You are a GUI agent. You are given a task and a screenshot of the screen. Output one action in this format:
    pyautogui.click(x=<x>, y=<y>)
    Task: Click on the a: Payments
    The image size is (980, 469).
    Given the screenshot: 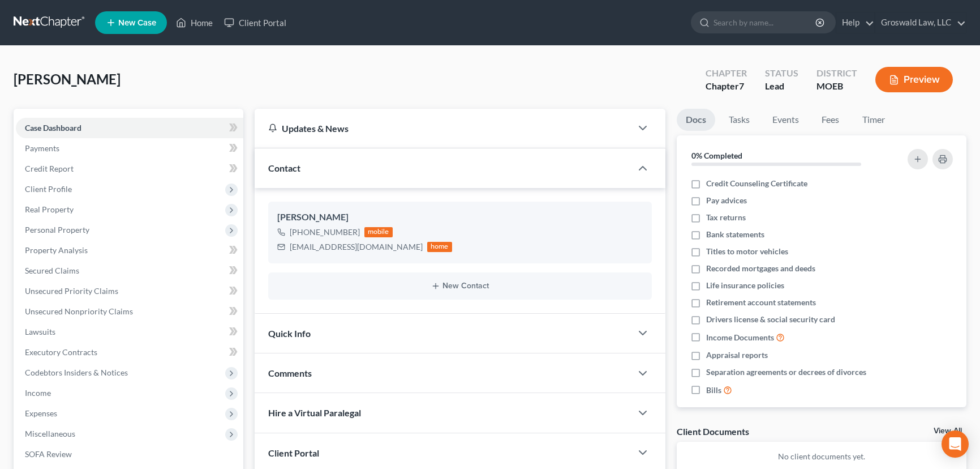 What is the action you would take?
    pyautogui.click(x=129, y=149)
    